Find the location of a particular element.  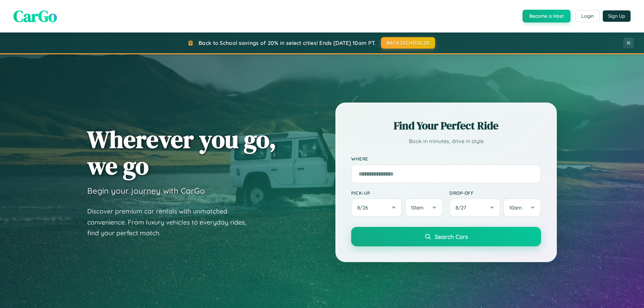

label: Where is located at coordinates (446, 159).